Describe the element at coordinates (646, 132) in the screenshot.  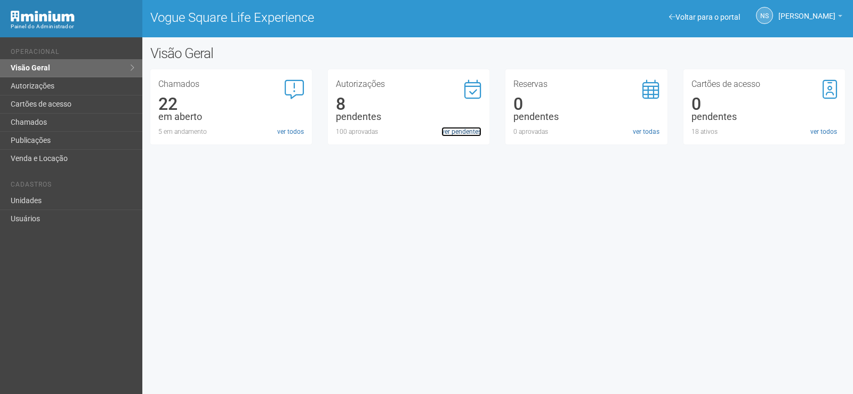
I see `a: ver todas` at that location.